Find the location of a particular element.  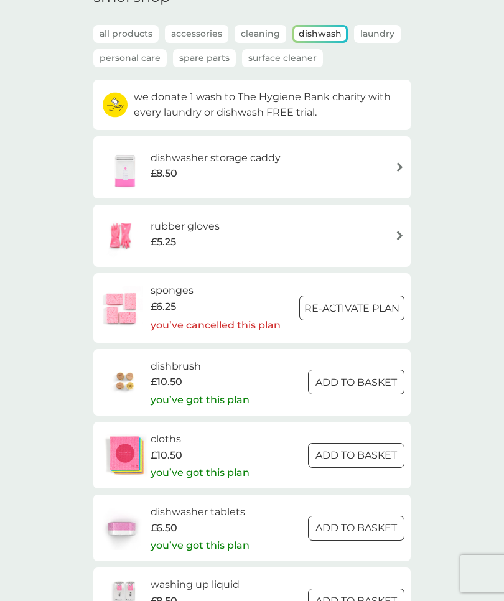

h6: sponges is located at coordinates (215, 290).